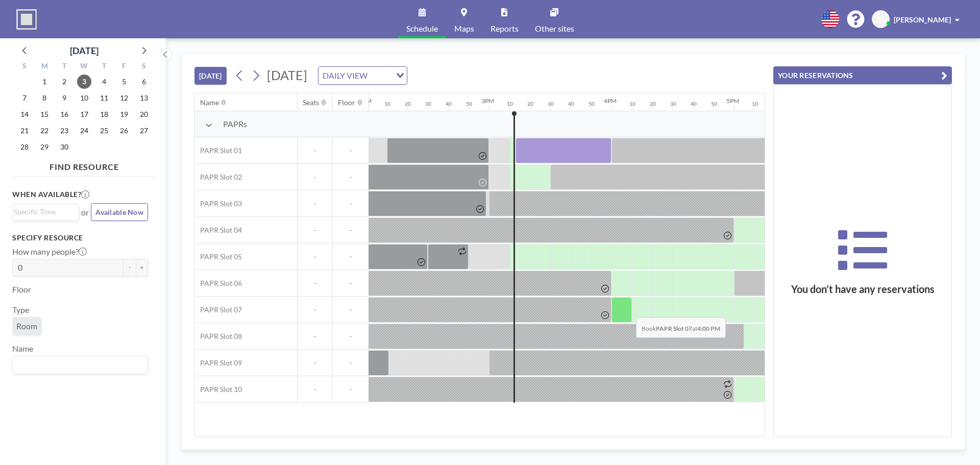 This screenshot has height=465, width=980. I want to click on span: PAPR Slot 03, so click(218, 204).